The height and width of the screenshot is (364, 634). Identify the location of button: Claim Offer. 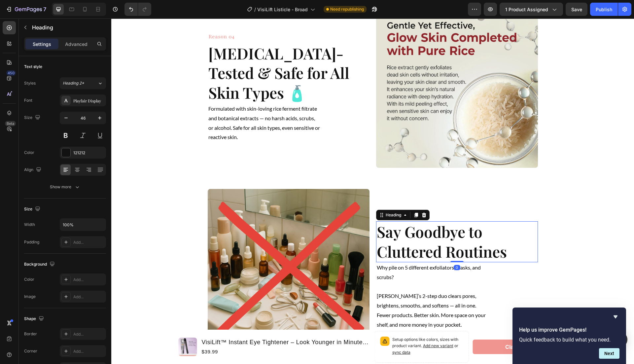
(409, 328).